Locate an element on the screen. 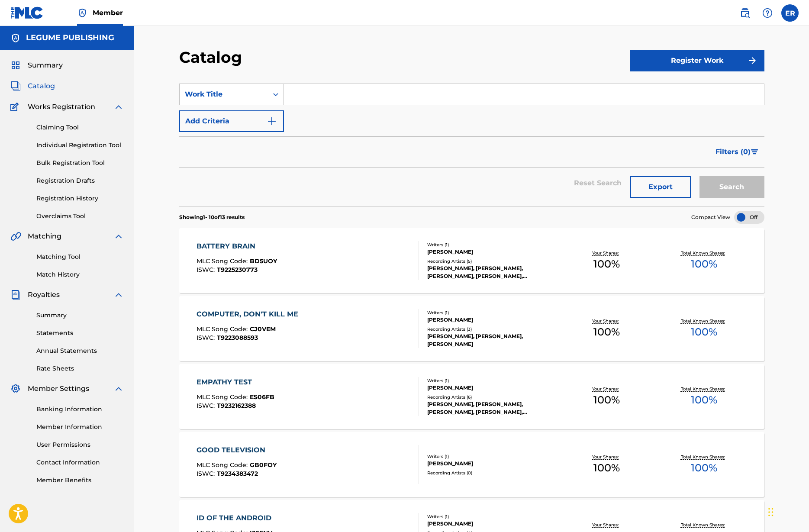 The width and height of the screenshot is (809, 532). span: T9223088593 is located at coordinates (237, 338).